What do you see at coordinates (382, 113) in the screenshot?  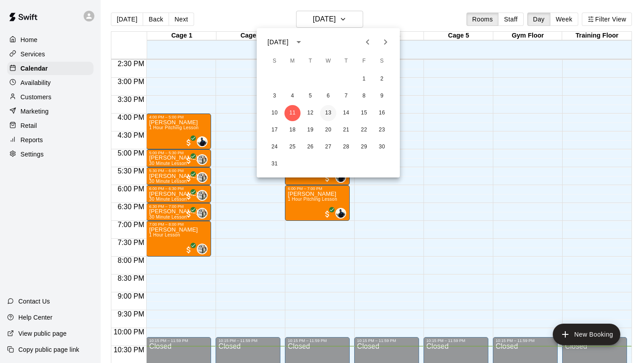 I see `button: 16` at bounding box center [382, 113].